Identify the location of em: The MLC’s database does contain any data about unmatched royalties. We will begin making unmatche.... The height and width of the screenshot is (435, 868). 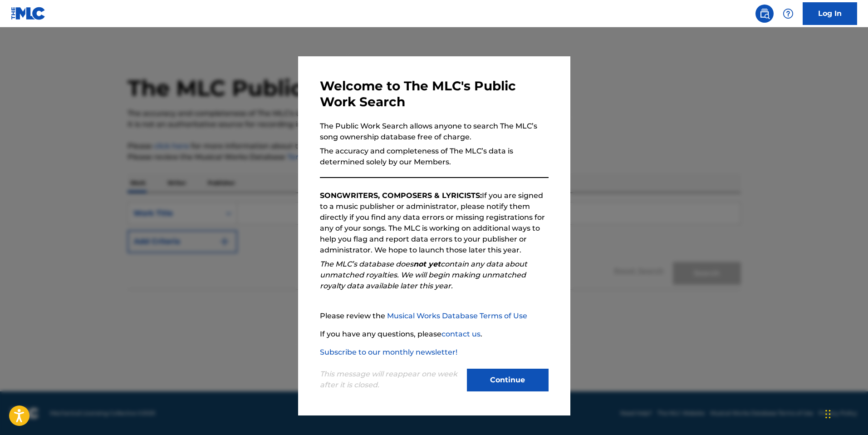
(424, 275).